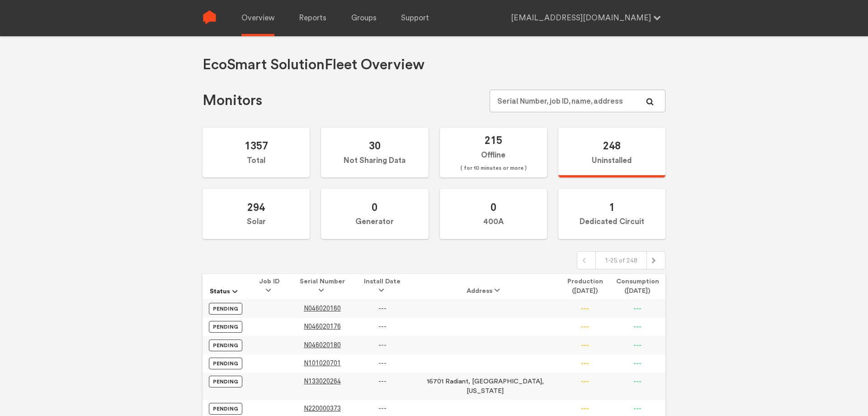 Image resolution: width=868 pixels, height=416 pixels. Describe the element at coordinates (485, 287) in the screenshot. I see `th: Address` at that location.